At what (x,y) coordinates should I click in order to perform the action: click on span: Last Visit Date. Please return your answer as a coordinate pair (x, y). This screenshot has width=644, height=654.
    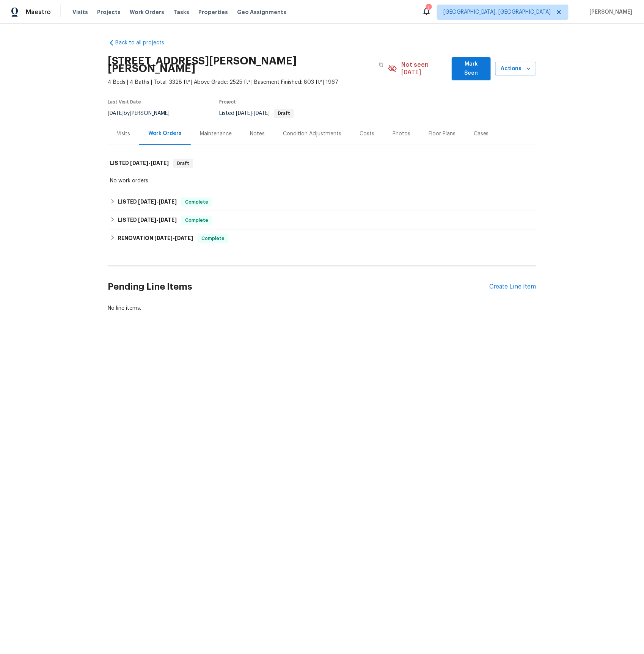
    Looking at the image, I should click on (124, 102).